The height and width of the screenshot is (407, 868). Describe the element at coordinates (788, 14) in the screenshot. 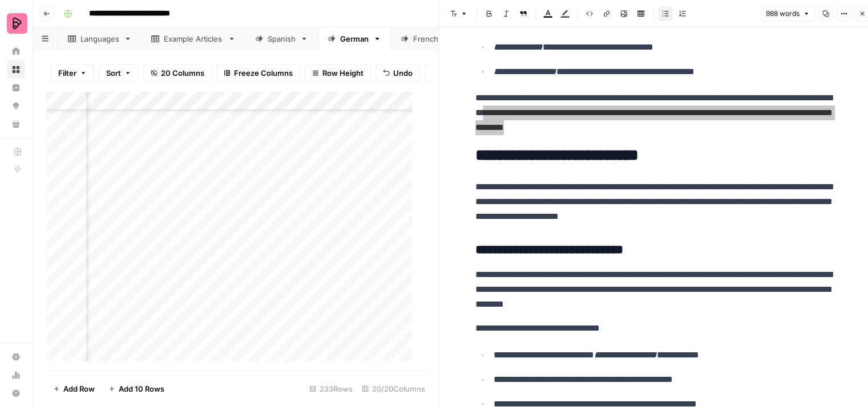

I see `button: 988 words` at that location.